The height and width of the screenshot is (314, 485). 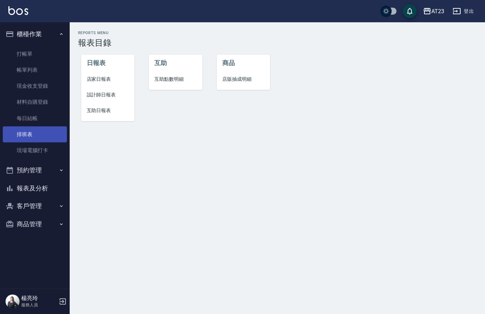 What do you see at coordinates (277, 33) in the screenshot?
I see `h2: Reports Menu` at bounding box center [277, 33].